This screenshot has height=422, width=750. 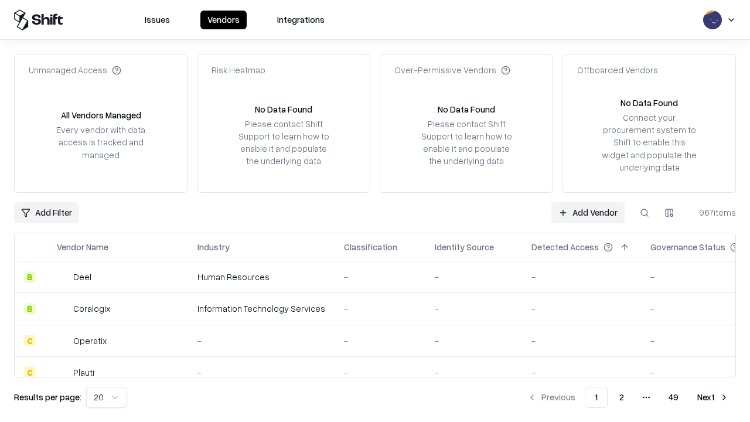 What do you see at coordinates (91, 308) in the screenshot?
I see `div: Coralogix` at bounding box center [91, 308].